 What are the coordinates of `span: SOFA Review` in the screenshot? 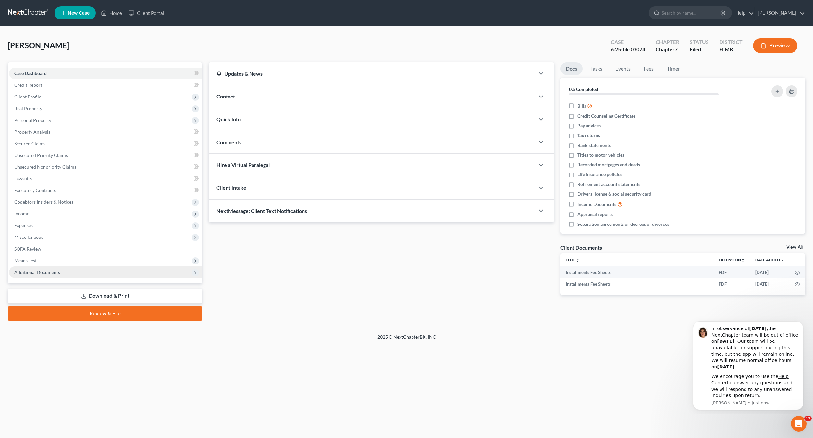 It's located at (28, 248).